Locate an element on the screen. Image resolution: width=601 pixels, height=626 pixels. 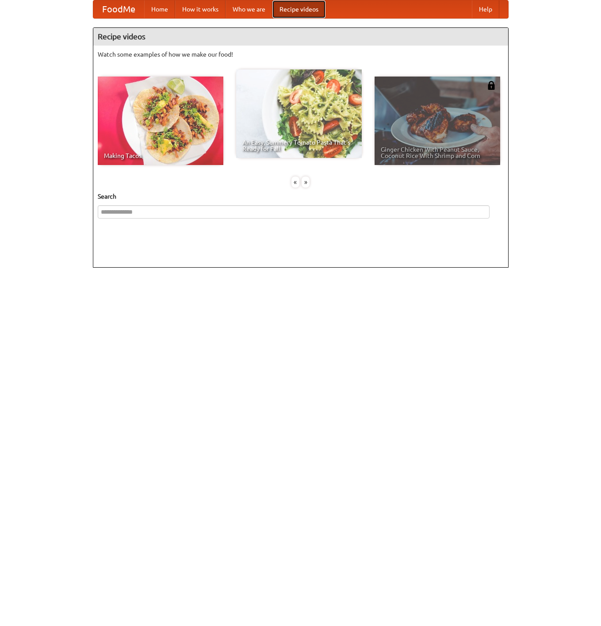
a: Help is located at coordinates (485, 9).